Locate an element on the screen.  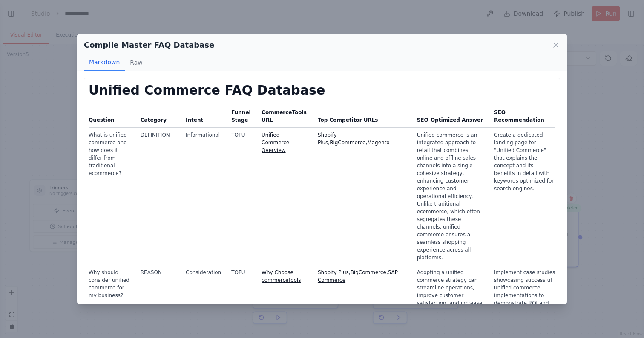
th: Question is located at coordinates (112, 118).